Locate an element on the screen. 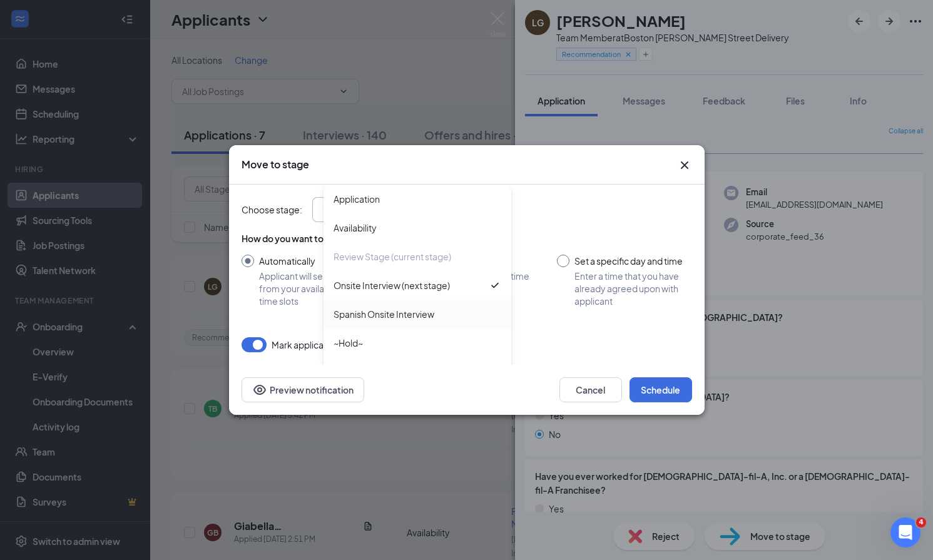 This screenshot has width=933, height=560. span: Mark applicant(s) as Completed for Review Stage is located at coordinates (372, 344).